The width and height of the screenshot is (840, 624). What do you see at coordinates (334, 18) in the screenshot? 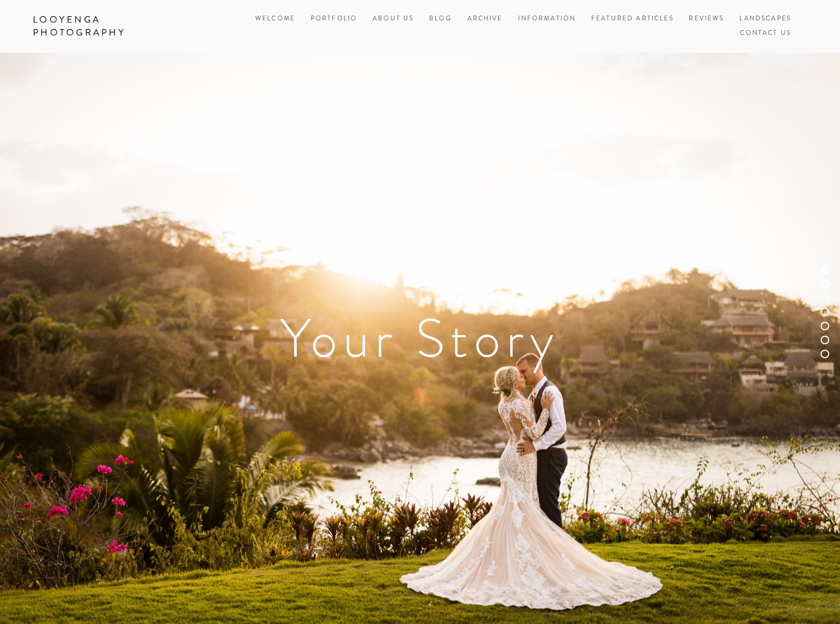
I see `a: Portfolio` at bounding box center [334, 18].